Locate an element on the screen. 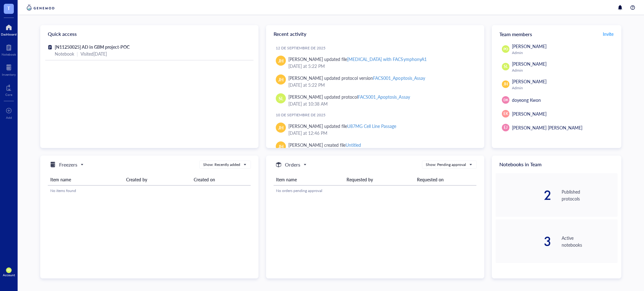  span: Invite is located at coordinates (609, 34).